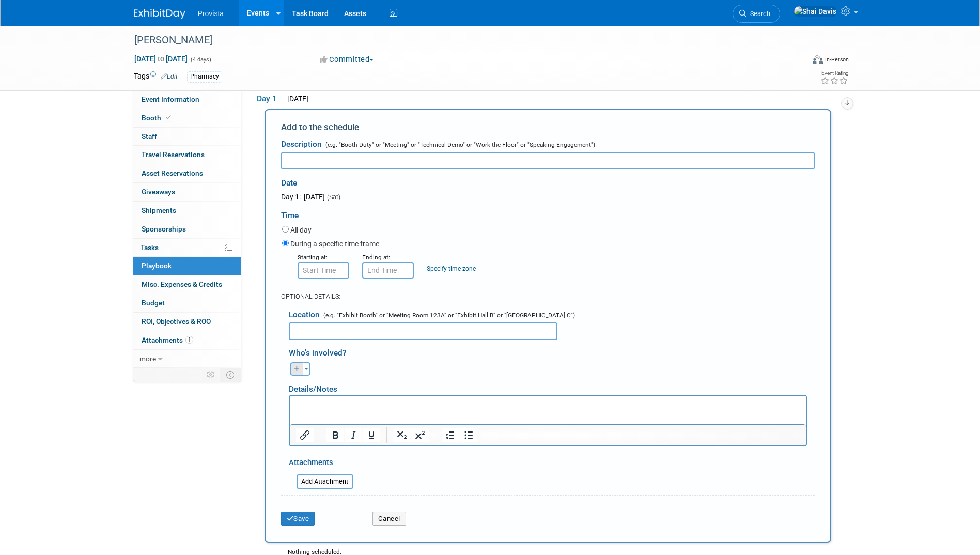  Describe the element at coordinates (211, 374) in the screenshot. I see `td: Personalize Event Tab Strip` at that location.